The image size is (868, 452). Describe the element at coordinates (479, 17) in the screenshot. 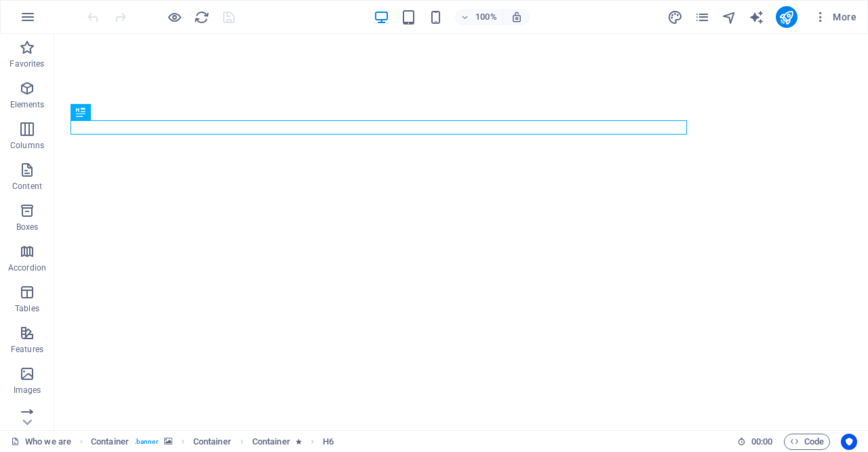

I see `button: 100%` at that location.